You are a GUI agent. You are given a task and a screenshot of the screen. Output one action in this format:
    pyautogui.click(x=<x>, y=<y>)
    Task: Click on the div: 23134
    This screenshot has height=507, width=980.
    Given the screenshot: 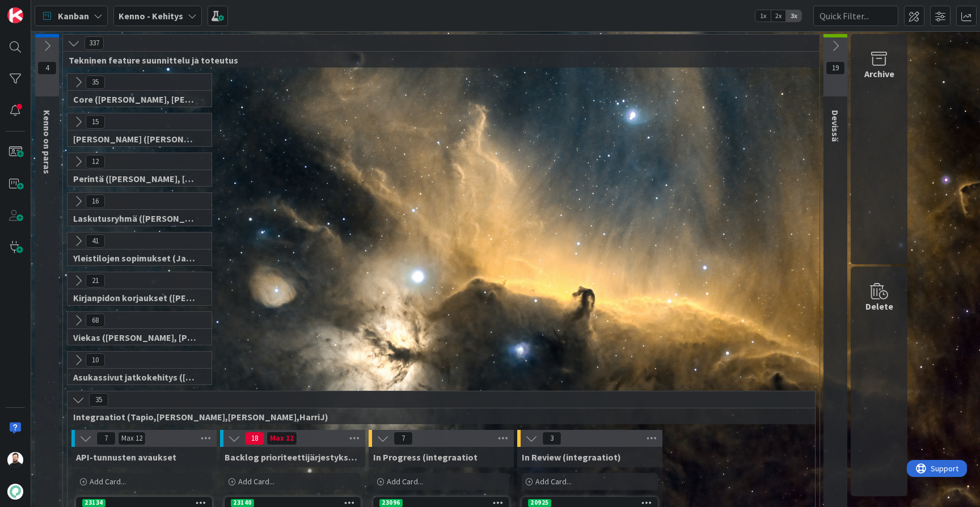 What is the action you would take?
    pyautogui.click(x=94, y=503)
    